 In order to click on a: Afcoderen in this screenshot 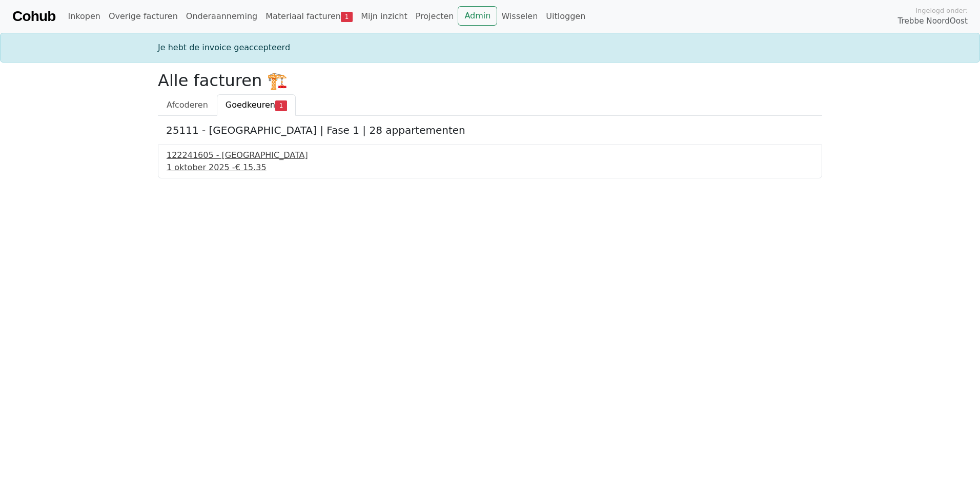, I will do `click(187, 105)`.